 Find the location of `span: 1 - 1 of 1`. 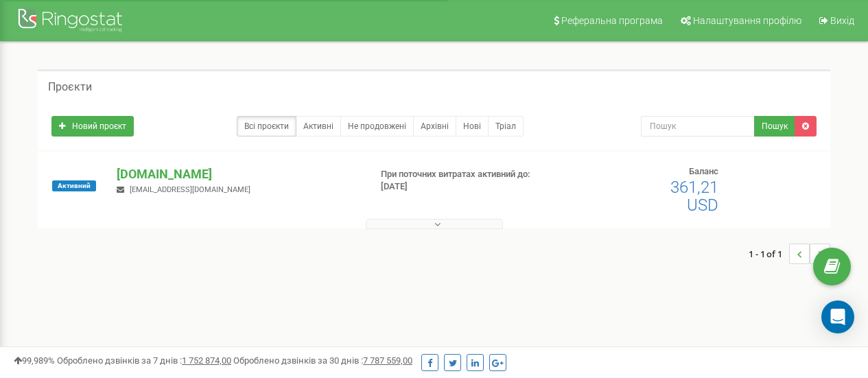

span: 1 - 1 of 1 is located at coordinates (769, 254).